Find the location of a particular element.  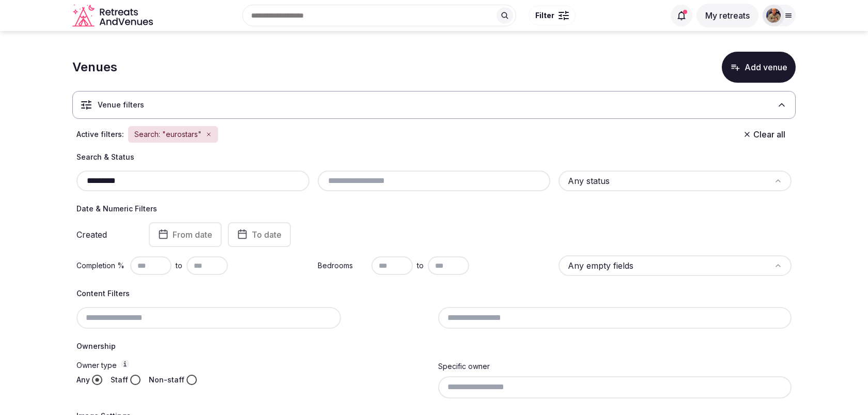

h4: Date & Numeric Filters is located at coordinates (434, 209).